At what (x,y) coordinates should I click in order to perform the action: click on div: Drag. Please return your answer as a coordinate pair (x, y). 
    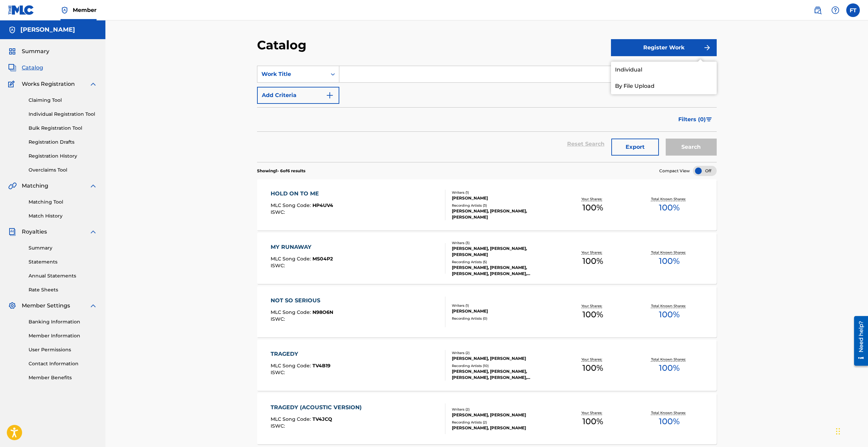
    Looking at the image, I should click on (838, 431).